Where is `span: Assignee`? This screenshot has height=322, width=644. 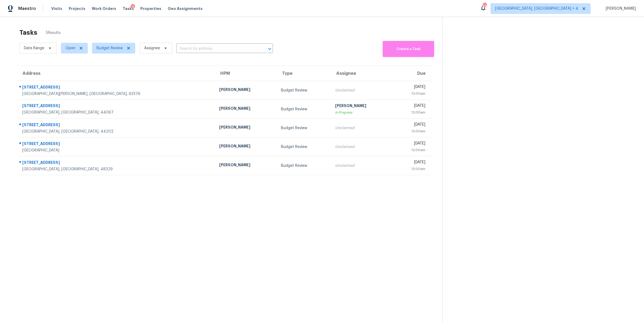 span: Assignee is located at coordinates (152, 48).